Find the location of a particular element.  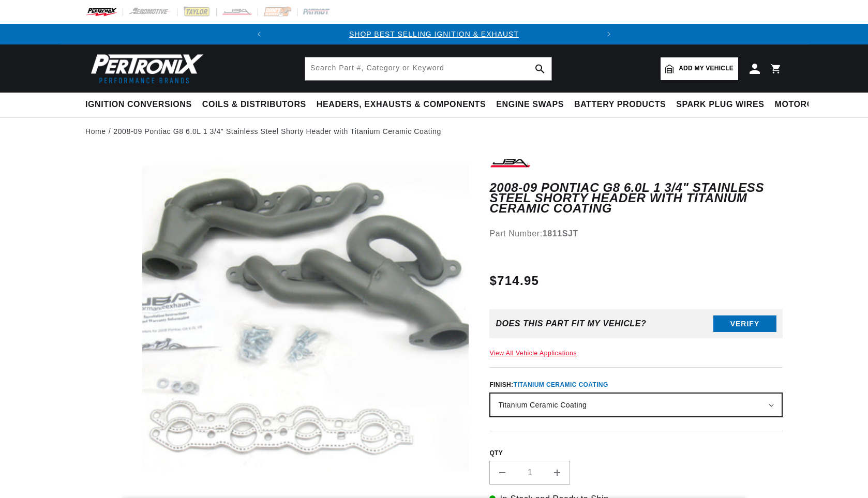

span: Ignition Conversions is located at coordinates (138, 105).